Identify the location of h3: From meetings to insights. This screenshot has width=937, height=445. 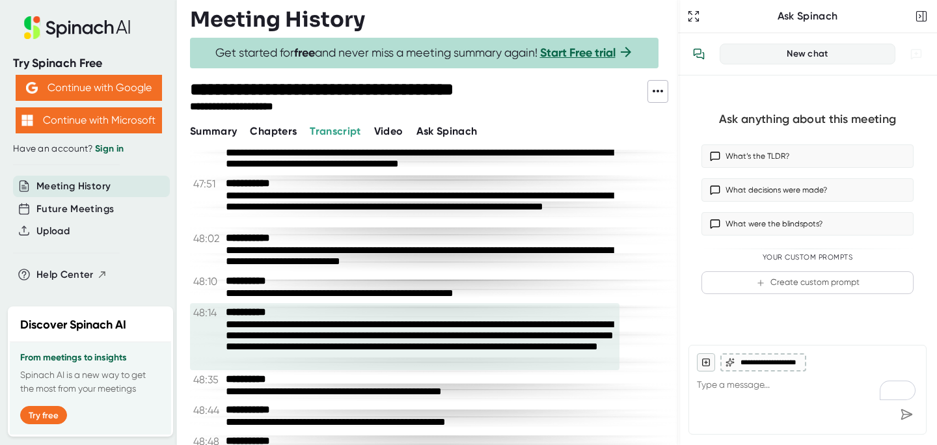
(90, 358).